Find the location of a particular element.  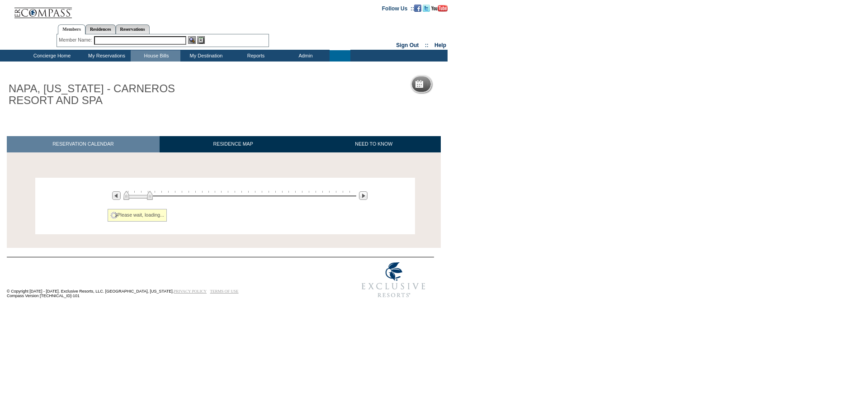

img: Exclusive Resorts is located at coordinates (393, 280).